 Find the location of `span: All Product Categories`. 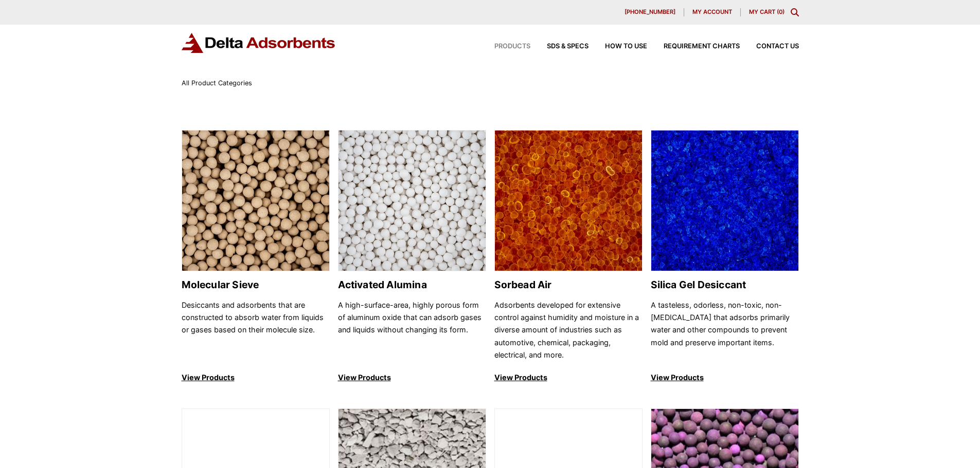

span: All Product Categories is located at coordinates (217, 83).